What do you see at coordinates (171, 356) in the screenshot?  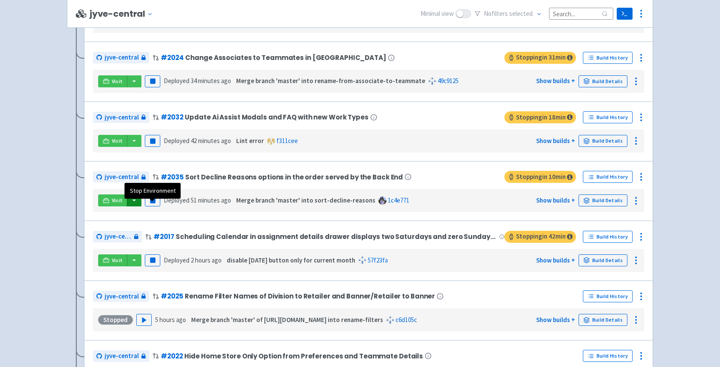 I see `a: #2022` at bounding box center [171, 356].